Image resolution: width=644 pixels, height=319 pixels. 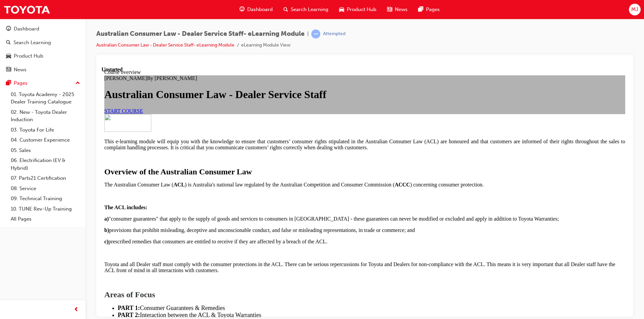 What do you see at coordinates (634, 10) in the screenshot?
I see `span: MJ` at bounding box center [634, 10].